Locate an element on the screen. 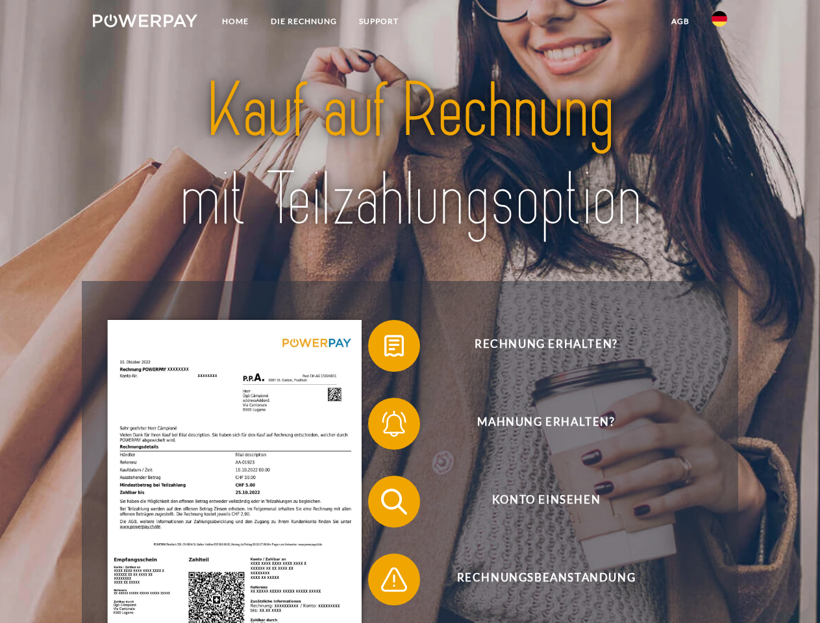 Image resolution: width=820 pixels, height=623 pixels. span: Mahnung erhalten? is located at coordinates (546, 424).